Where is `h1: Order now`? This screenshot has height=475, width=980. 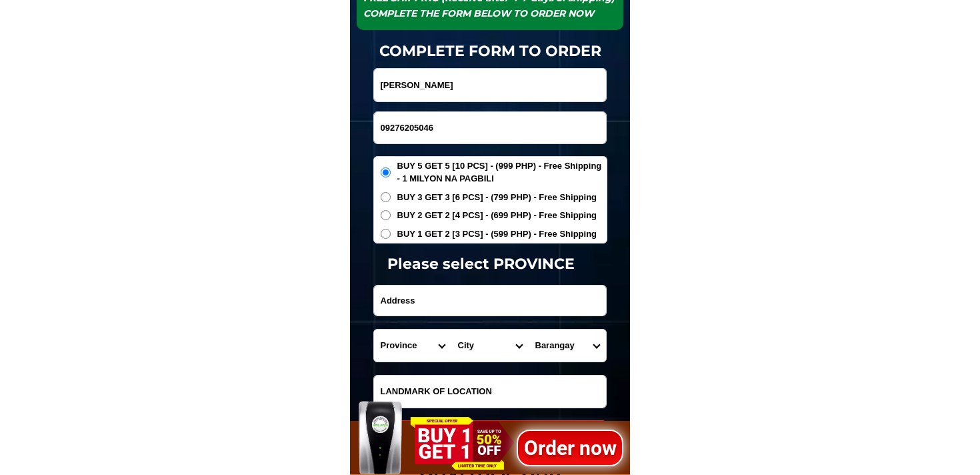
h1: Order now is located at coordinates (570, 447).